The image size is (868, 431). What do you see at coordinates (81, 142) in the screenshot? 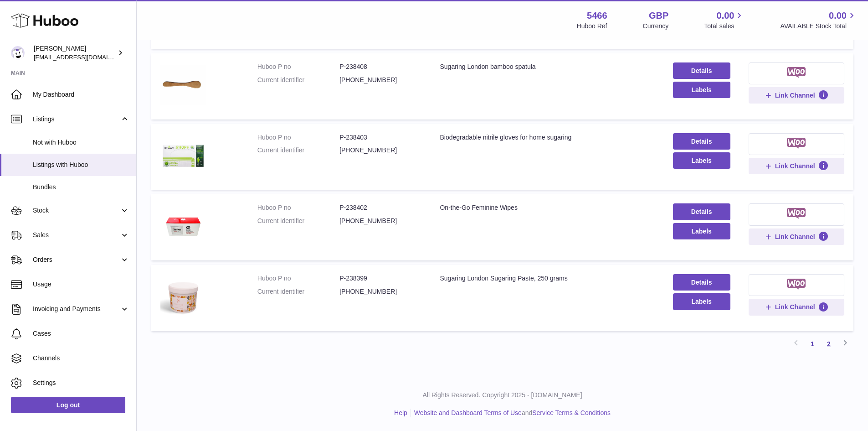
I see `span: Not with Huboo` at bounding box center [81, 142].